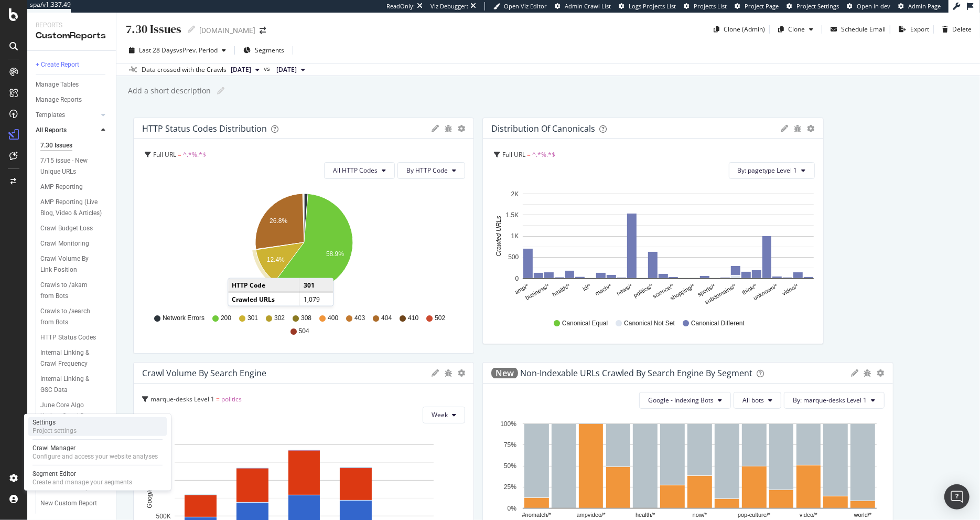  I want to click on text: now/*, so click(700, 514).